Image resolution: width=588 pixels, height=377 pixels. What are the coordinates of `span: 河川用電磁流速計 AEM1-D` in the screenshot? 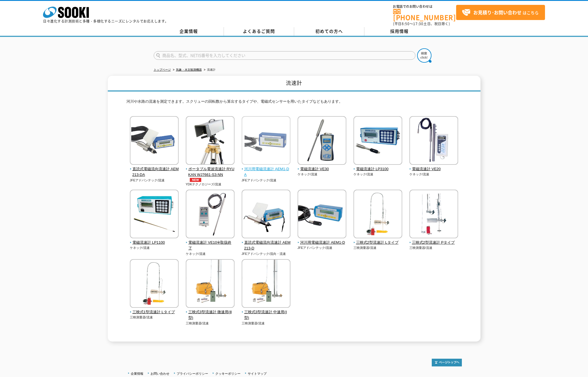 It's located at (322, 243).